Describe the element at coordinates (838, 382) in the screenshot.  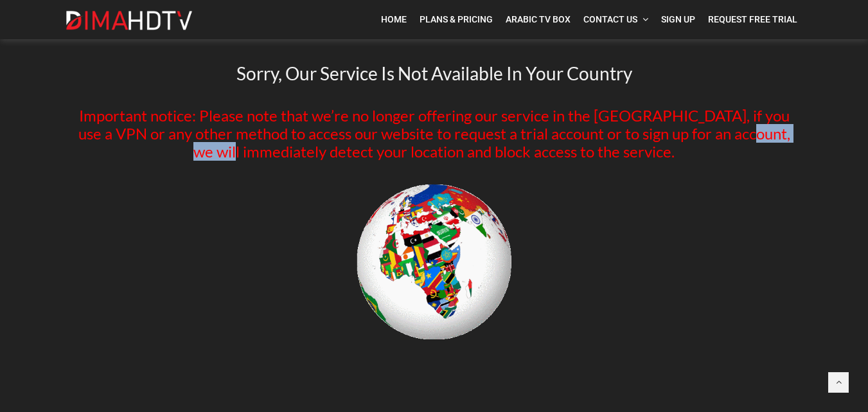
I see `a: Back to top` at that location.